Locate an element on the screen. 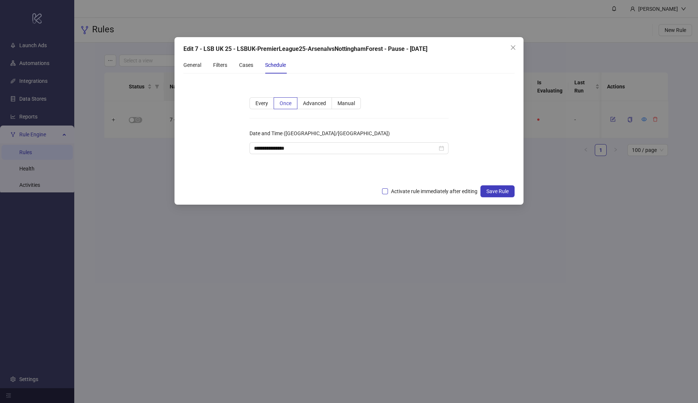  span: close is located at coordinates (513, 48).